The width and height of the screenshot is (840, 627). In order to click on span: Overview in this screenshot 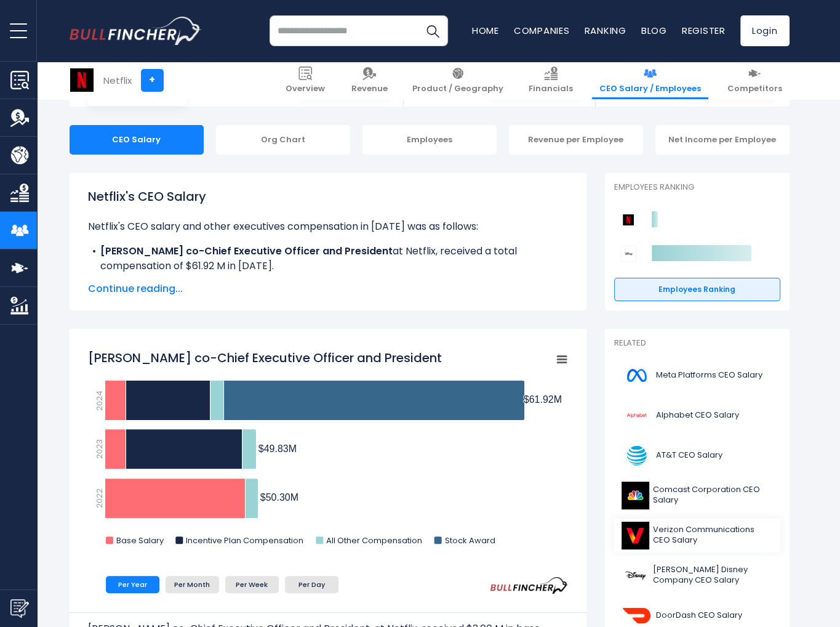, I will do `click(306, 88)`.